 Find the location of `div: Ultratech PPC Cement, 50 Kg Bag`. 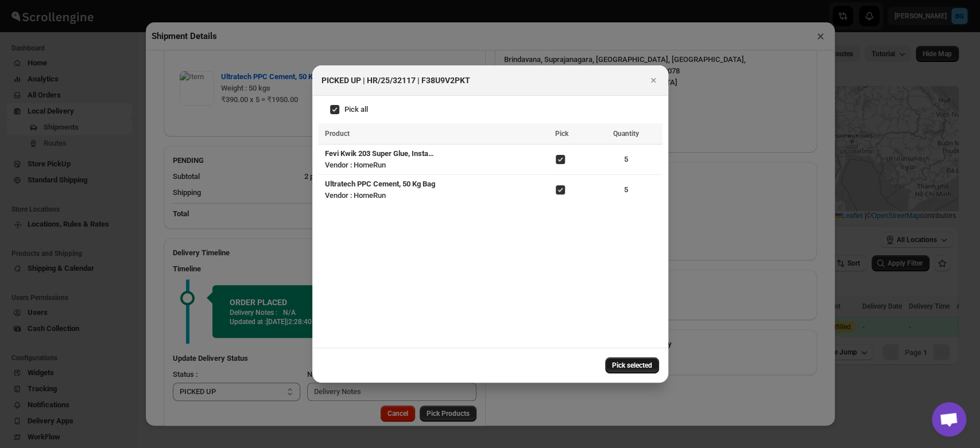

div: Ultratech PPC Cement, 50 Kg Bag is located at coordinates (380, 184).